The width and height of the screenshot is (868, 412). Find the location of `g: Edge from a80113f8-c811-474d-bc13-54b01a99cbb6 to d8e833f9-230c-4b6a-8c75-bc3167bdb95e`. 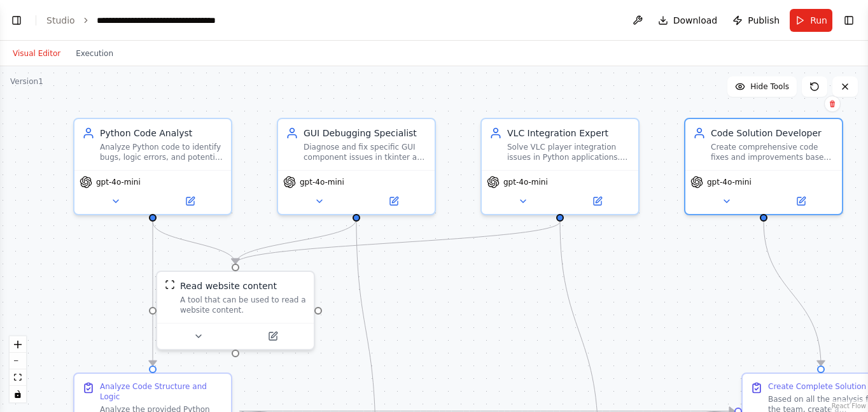

g: Edge from a80113f8-c811-474d-bc13-54b01a99cbb6 to d8e833f9-230c-4b6a-8c75-bc3167bdb95e is located at coordinates (152, 294).